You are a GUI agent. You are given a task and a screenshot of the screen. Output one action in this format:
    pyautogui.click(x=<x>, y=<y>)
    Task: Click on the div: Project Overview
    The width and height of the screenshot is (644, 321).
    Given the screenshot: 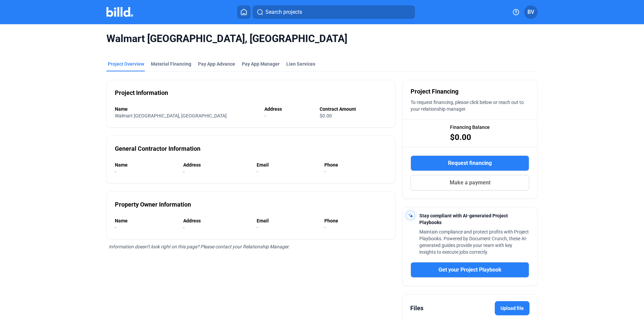 What is the action you would take?
    pyautogui.click(x=126, y=64)
    